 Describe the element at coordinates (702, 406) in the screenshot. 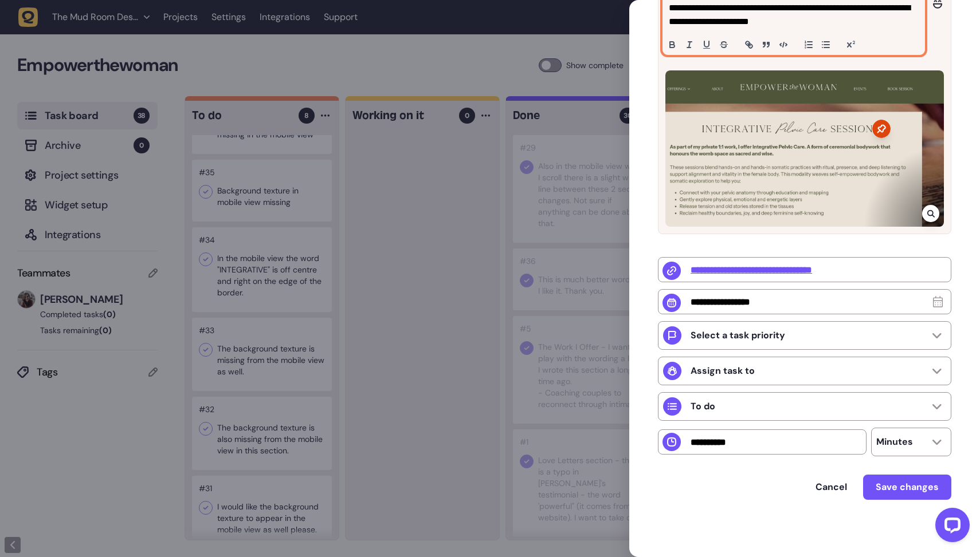

I see `p: To do` at that location.